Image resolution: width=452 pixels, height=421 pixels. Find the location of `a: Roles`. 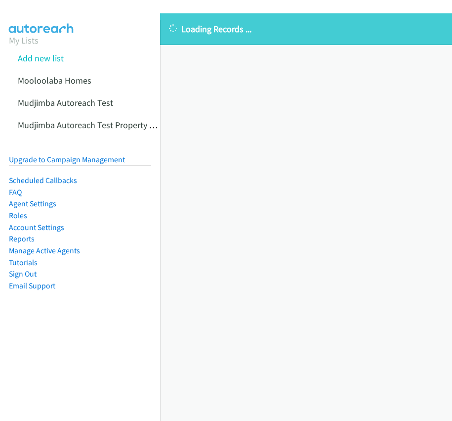

a: Roles is located at coordinates (18, 215).